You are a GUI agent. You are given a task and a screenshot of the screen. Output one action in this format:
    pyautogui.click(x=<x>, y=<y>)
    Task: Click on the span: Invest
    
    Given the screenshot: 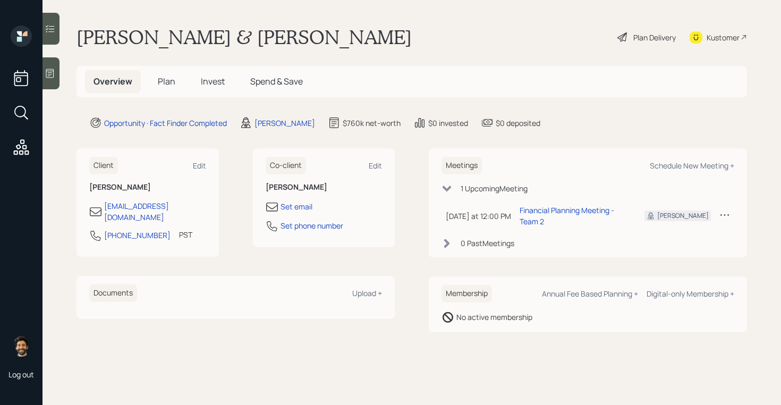 What is the action you would take?
    pyautogui.click(x=212, y=81)
    